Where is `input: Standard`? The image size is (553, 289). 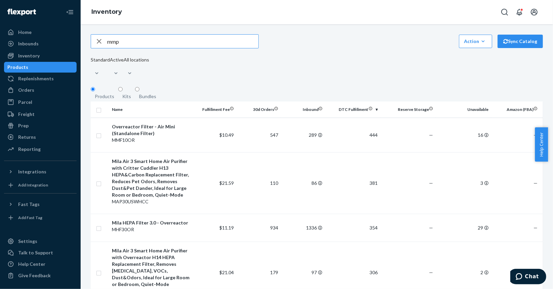
input: Standard is located at coordinates (91, 66).